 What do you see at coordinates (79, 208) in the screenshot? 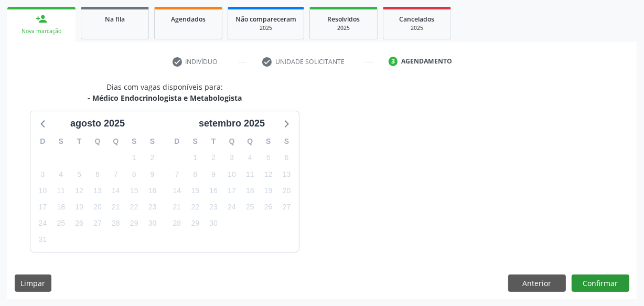
I see `span: terça-feira, 19 de agosto de 2025` at bounding box center [79, 208].